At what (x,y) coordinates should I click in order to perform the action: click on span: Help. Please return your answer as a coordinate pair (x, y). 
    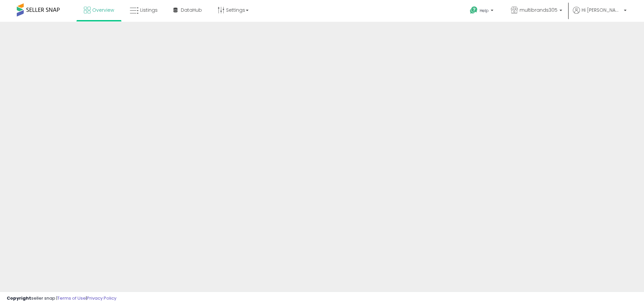
    Looking at the image, I should click on (484, 10).